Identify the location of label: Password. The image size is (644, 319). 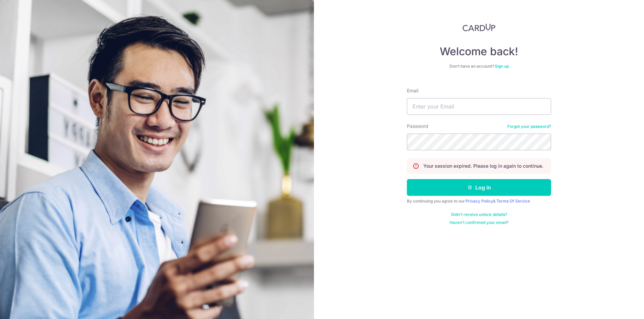
(417, 126).